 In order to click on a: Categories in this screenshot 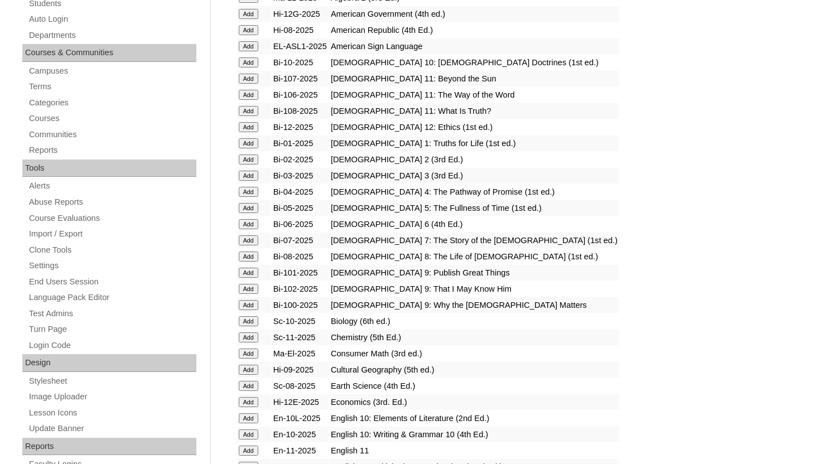, I will do `click(112, 103)`.